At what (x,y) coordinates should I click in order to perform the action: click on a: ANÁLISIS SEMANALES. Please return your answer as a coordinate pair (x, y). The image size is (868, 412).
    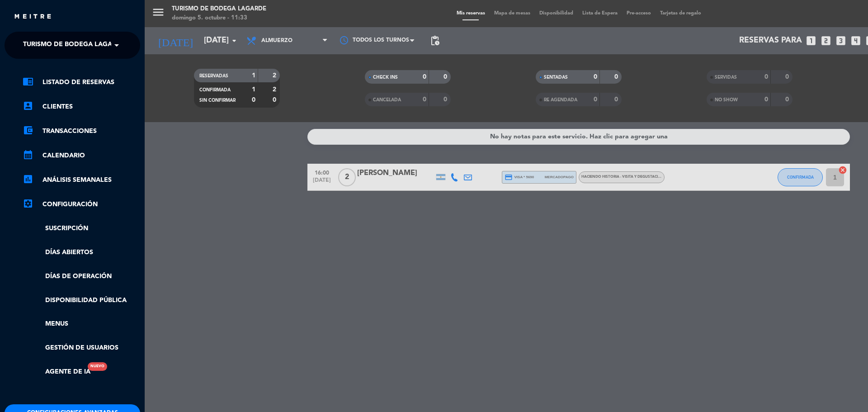
    Looking at the image, I should click on (81, 180).